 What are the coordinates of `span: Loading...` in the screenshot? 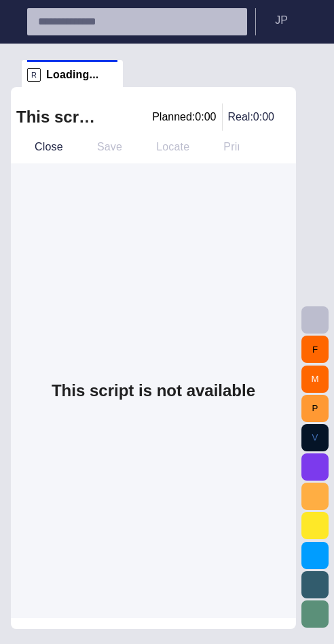 It's located at (72, 75).